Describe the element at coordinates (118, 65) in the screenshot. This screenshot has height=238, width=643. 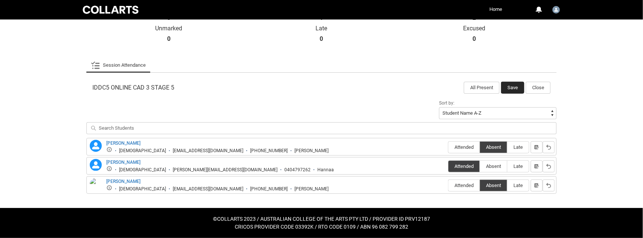
I see `li: Session Attendance` at that location.